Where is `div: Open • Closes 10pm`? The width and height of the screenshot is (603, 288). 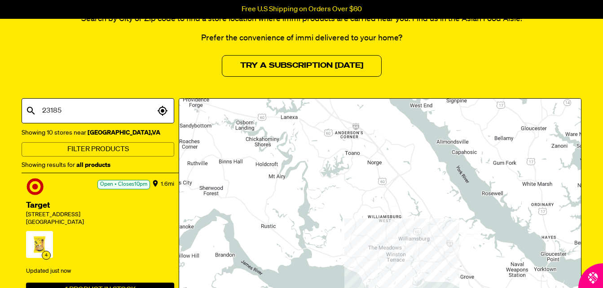
div: Open • Closes 10pm is located at coordinates (123, 184).